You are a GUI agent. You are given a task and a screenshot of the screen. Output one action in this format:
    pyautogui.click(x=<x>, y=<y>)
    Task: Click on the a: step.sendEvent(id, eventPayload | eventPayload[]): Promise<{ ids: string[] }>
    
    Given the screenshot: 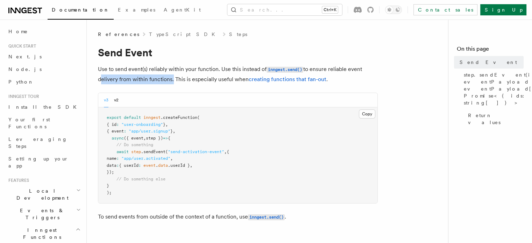 What is the action you would take?
    pyautogui.click(x=492, y=89)
    